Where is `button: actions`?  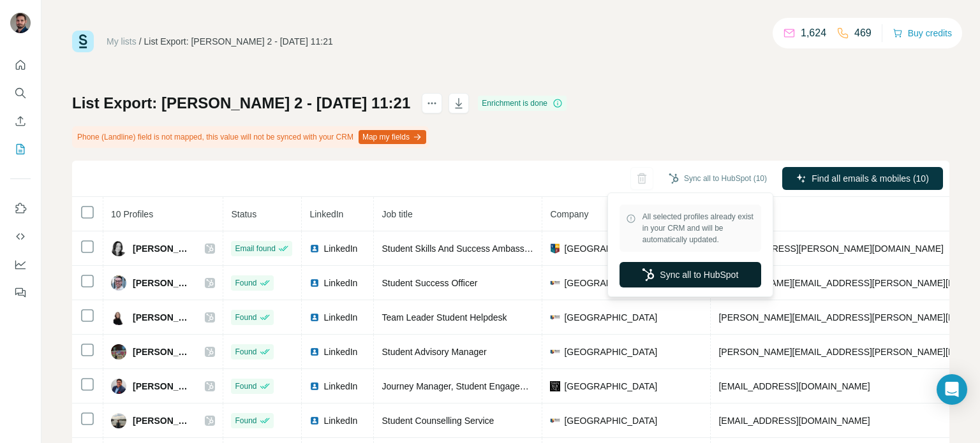 button: actions is located at coordinates (432, 103).